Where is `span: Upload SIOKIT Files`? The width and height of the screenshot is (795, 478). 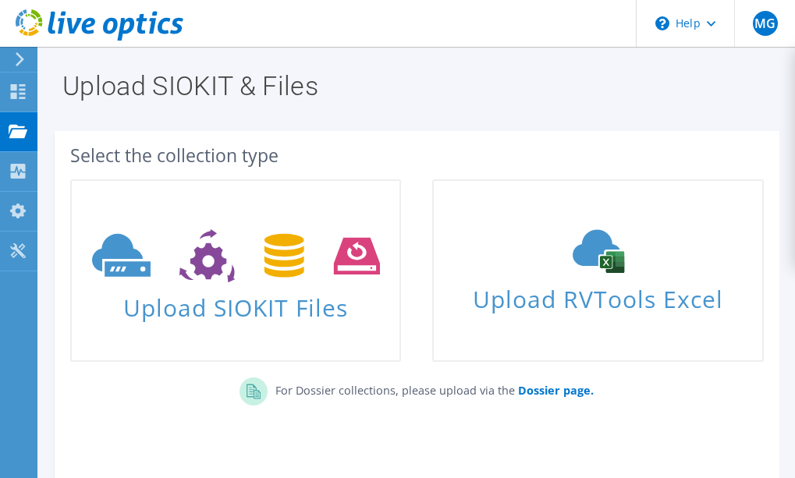
span: Upload SIOKIT Files is located at coordinates (236, 303).